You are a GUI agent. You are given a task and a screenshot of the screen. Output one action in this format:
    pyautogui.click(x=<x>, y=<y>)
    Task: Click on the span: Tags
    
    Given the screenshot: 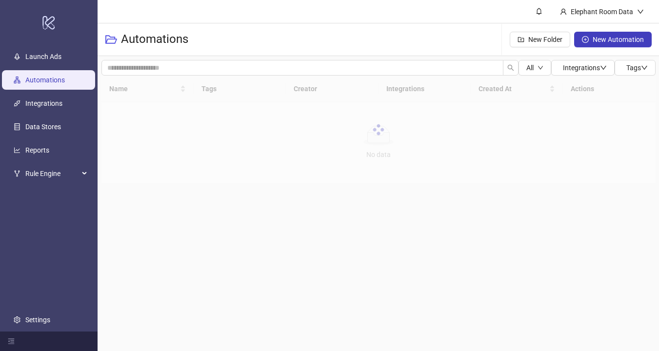 What is the action you would take?
    pyautogui.click(x=637, y=68)
    